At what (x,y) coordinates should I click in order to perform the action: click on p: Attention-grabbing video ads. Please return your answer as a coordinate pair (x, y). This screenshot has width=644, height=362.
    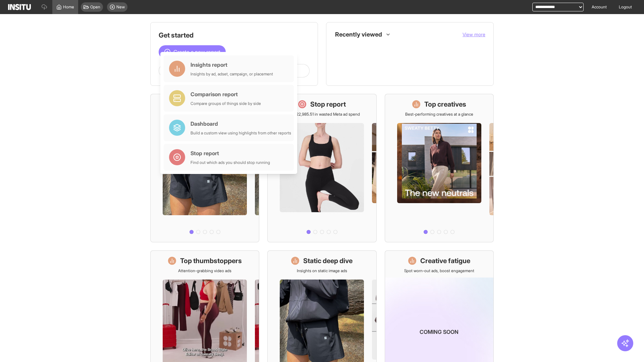
    Looking at the image, I should click on (205, 270).